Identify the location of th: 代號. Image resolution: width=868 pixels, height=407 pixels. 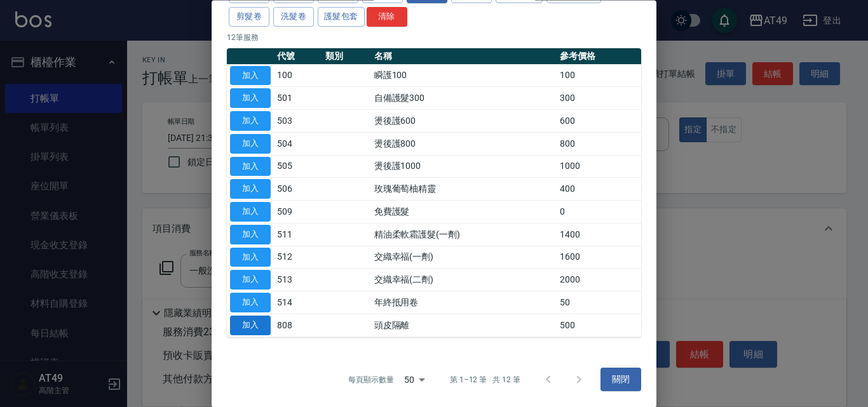
(298, 57).